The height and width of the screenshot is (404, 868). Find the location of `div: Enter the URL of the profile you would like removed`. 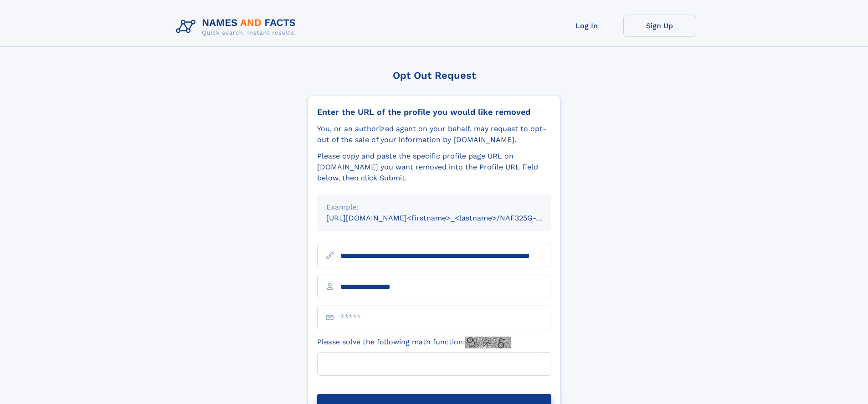

div: Enter the URL of the profile you would like removed is located at coordinates (434, 112).